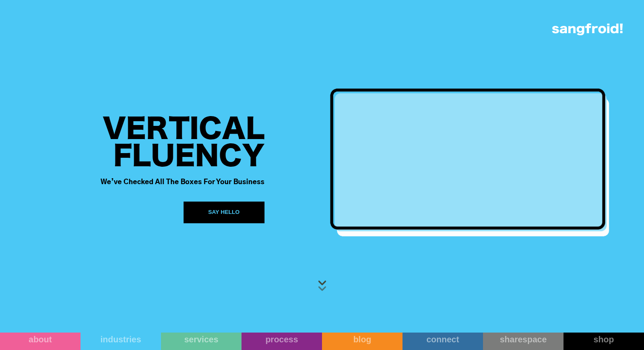 The width and height of the screenshot is (644, 350). What do you see at coordinates (282, 341) in the screenshot?
I see `a: process` at bounding box center [282, 341].